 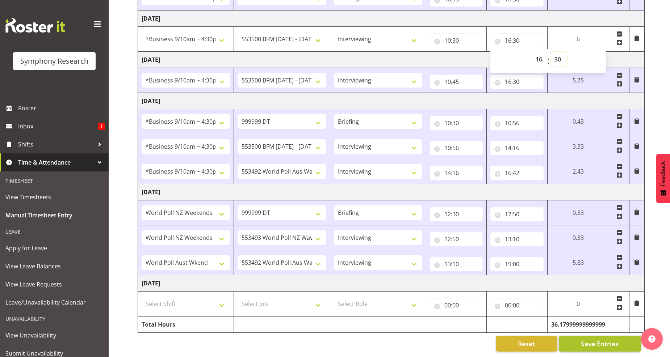 What do you see at coordinates (54, 336) in the screenshot?
I see `a: View Unavailability` at bounding box center [54, 336].